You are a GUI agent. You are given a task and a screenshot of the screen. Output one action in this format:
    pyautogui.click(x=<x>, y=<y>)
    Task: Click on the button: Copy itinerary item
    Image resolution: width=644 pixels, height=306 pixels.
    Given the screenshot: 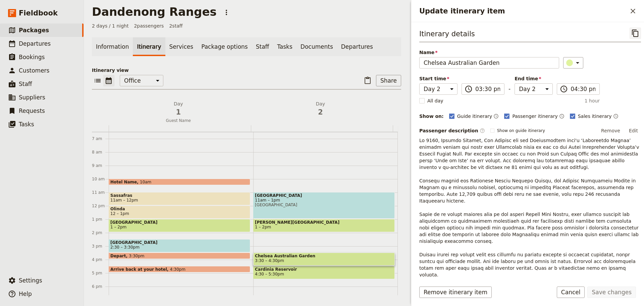 What is the action you would take?
    pyautogui.click(x=635, y=33)
    